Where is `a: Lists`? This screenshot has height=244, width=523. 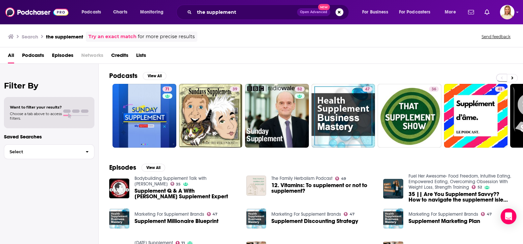 a: Lists is located at coordinates (141, 57).